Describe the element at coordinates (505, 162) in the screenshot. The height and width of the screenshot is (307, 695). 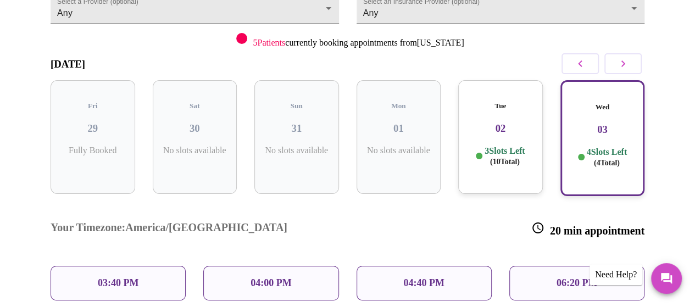
I see `span: ( 10 Total)` at that location.